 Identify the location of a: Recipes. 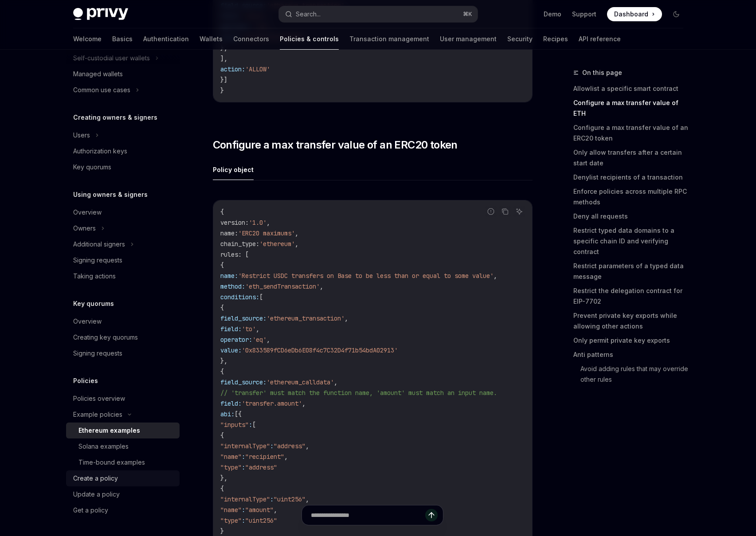
(555, 39).